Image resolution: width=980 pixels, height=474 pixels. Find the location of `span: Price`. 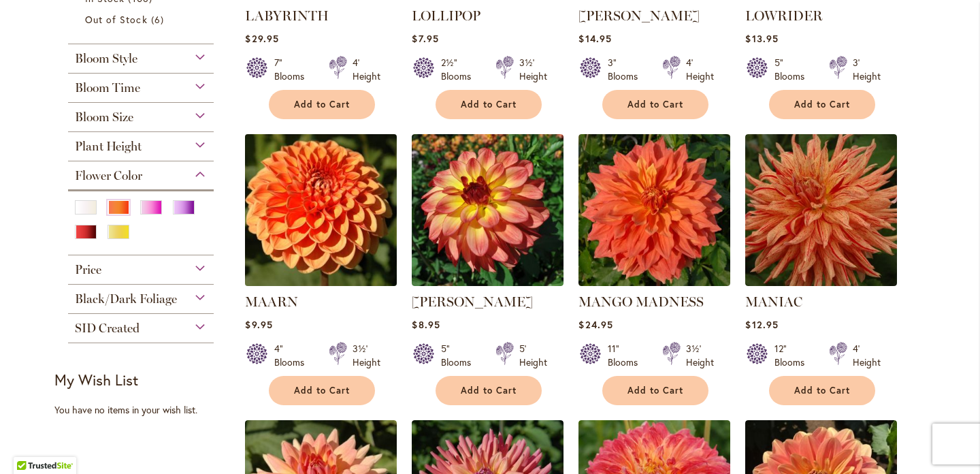

span: Price is located at coordinates (87, 270).